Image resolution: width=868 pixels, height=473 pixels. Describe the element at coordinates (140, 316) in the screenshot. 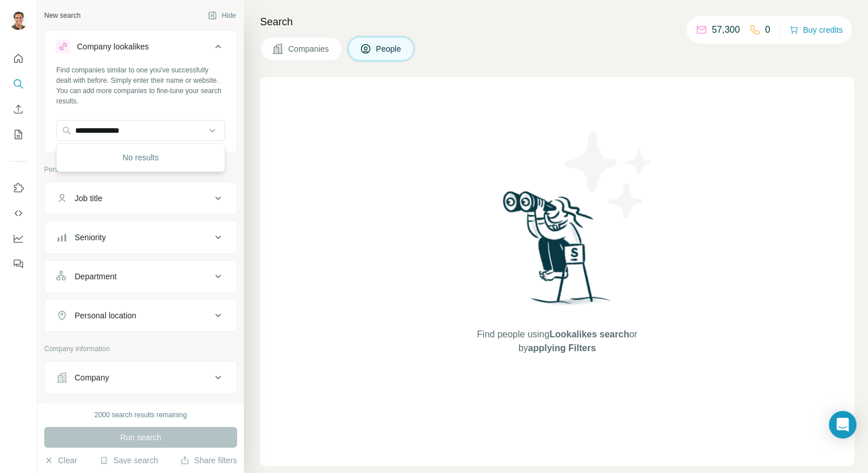

I see `button: Personal location` at that location.